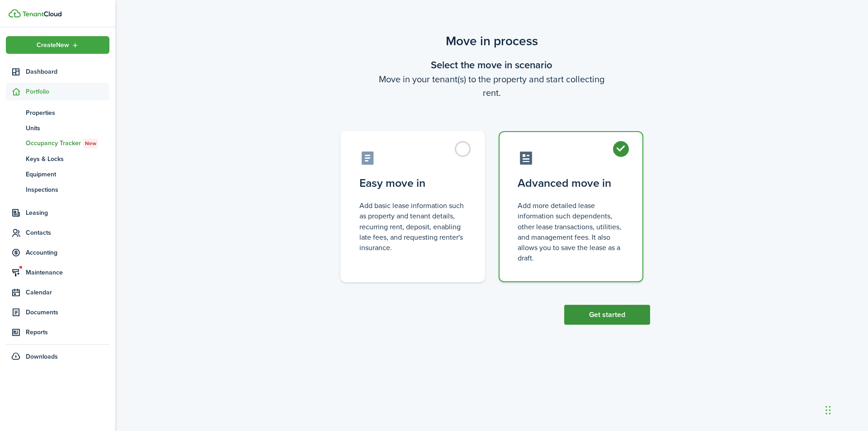  What do you see at coordinates (53, 45) in the screenshot?
I see `span: Create New` at bounding box center [53, 45].